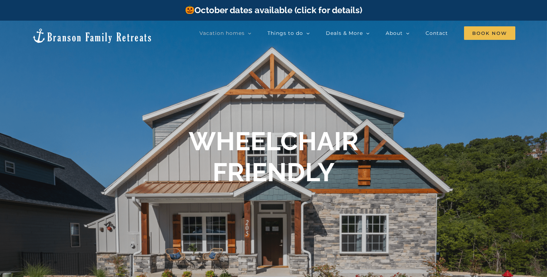  Describe the element at coordinates (437, 33) in the screenshot. I see `span: Contact` at that location.